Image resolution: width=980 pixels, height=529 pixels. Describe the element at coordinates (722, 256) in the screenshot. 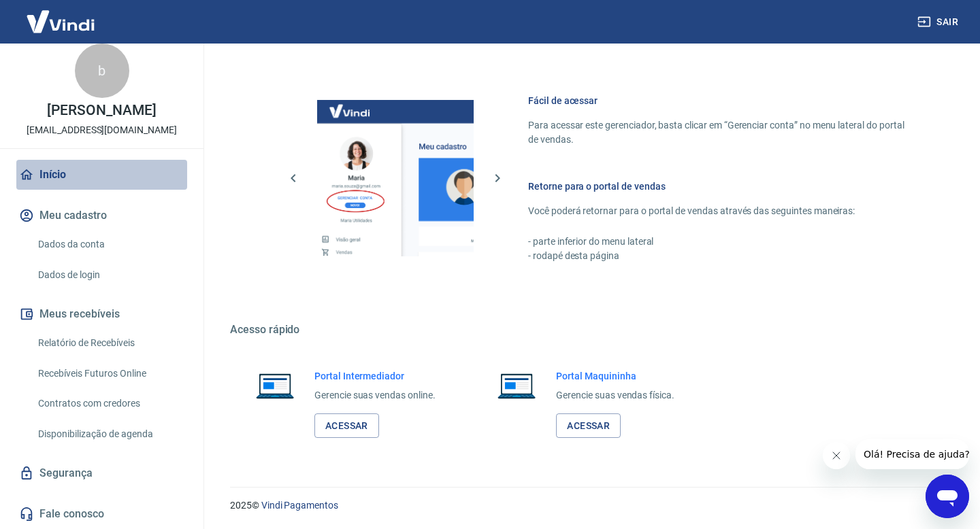

I see `p: - rodapé desta página` at that location.